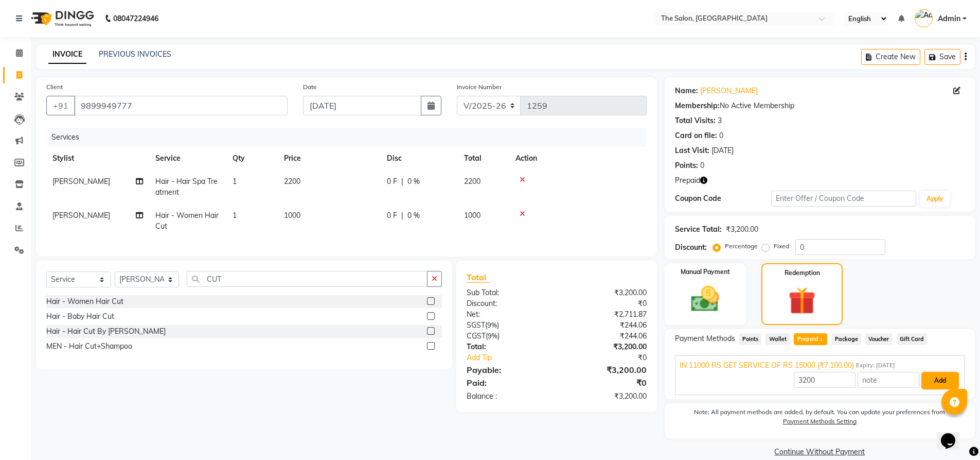 This screenshot has height=460, width=980. What do you see at coordinates (782, 246) in the screenshot?
I see `label: Fixed` at bounding box center [782, 246].